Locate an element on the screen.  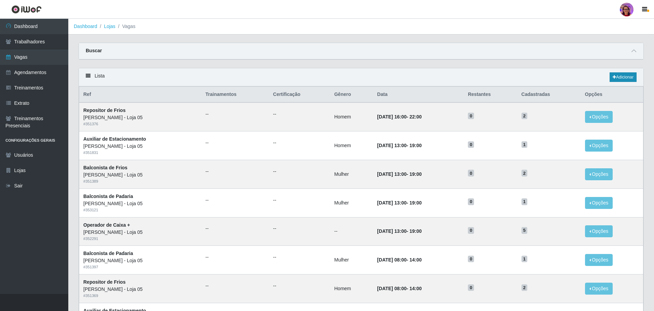
time: 22:00 is located at coordinates (415, 117).